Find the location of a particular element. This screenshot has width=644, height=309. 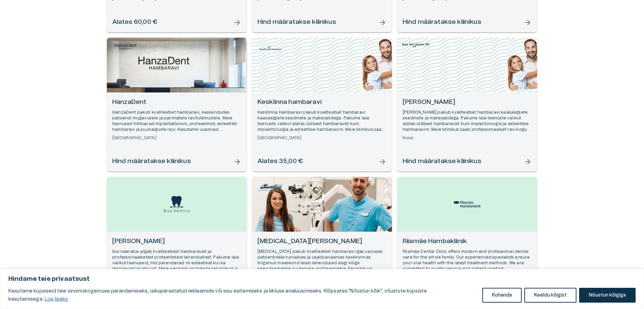

h6: Riiamäe Hambakliinik is located at coordinates (468, 241).